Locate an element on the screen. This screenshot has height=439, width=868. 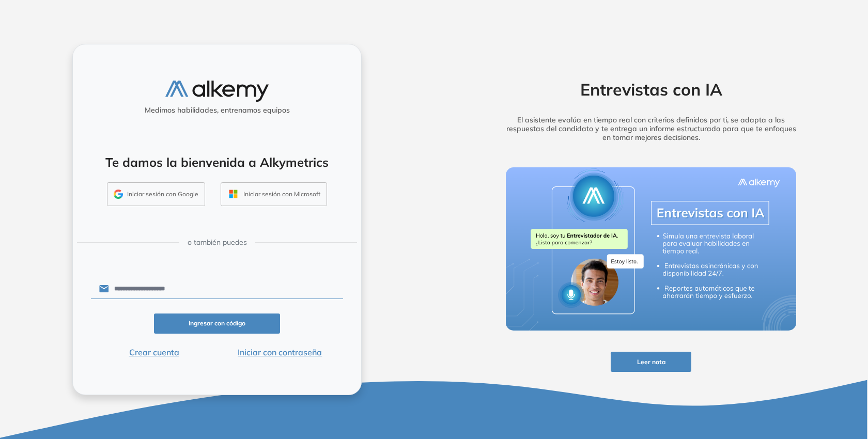
button: Ingresar con código is located at coordinates (217, 323).